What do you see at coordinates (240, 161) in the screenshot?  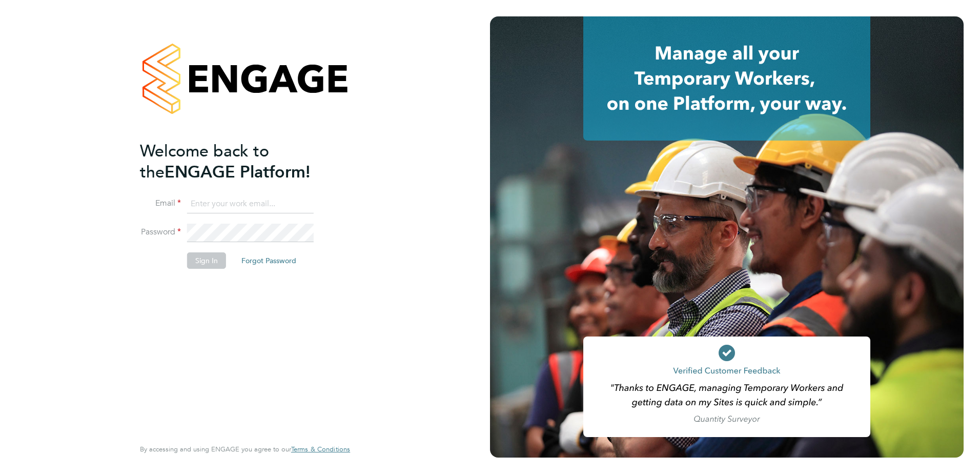 I see `h2: ENGAGE Platform!` at bounding box center [240, 161].